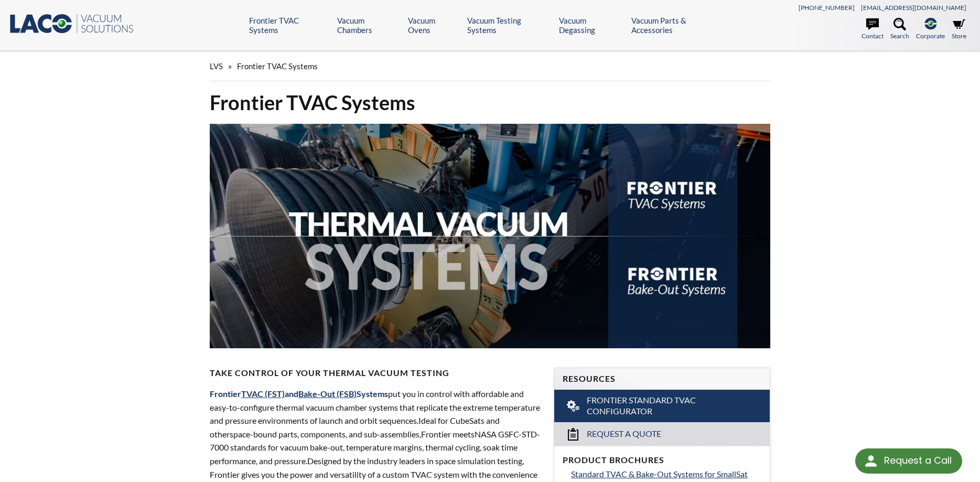 The height and width of the screenshot is (482, 980). Describe the element at coordinates (327, 394) in the screenshot. I see `a: Bake-Out (FSB)` at that location.